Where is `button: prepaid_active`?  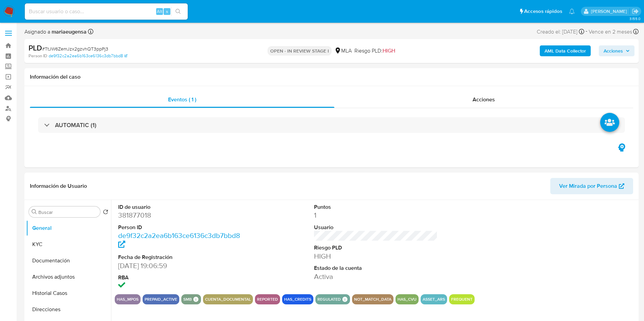 button: prepaid_active is located at coordinates (161, 299).